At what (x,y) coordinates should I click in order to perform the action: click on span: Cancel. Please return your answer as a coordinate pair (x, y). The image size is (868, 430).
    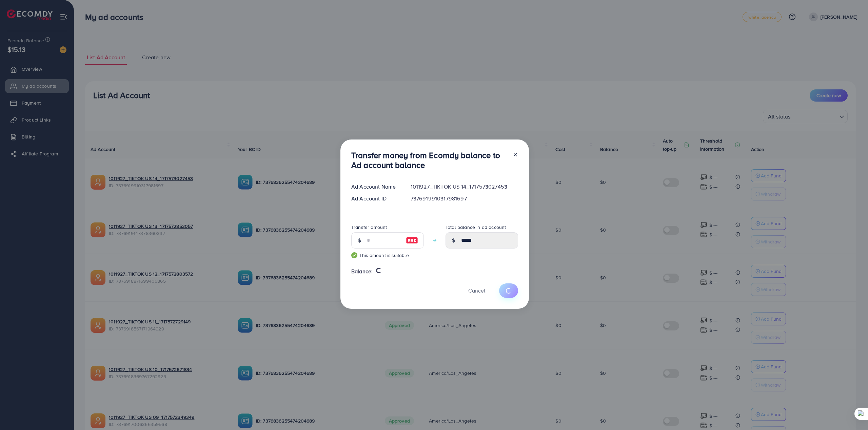
    Looking at the image, I should click on (477, 291).